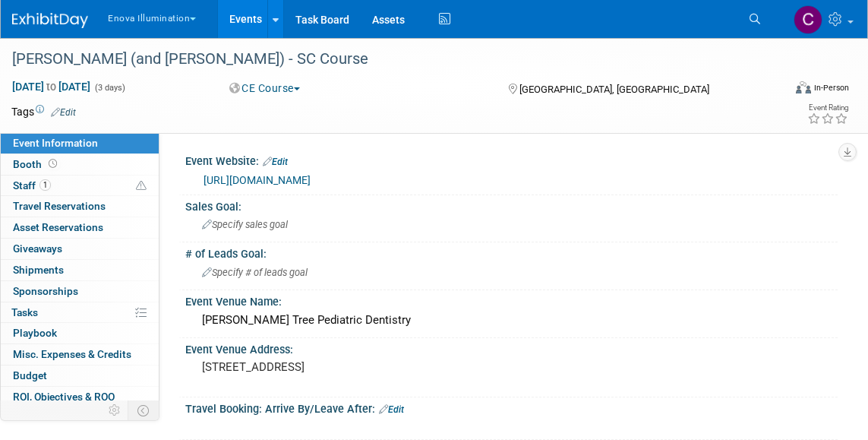 The image size is (868, 440). Describe the element at coordinates (80, 396) in the screenshot. I see `a: ROI, Objectives & ROO` at that location.